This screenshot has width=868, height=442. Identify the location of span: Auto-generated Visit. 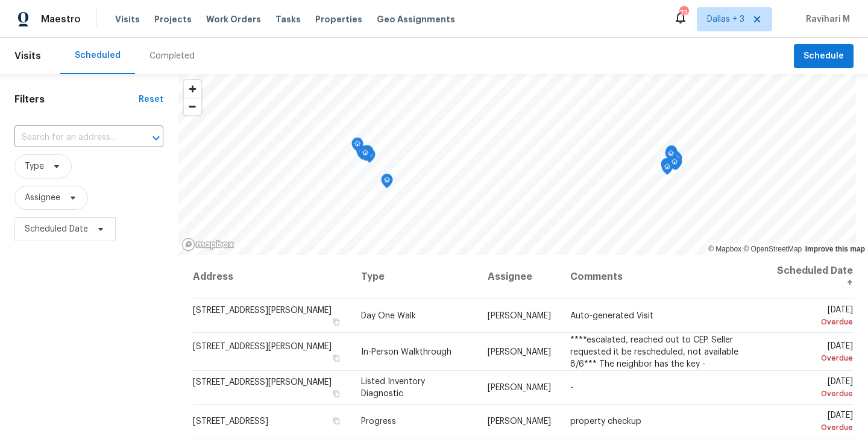
(611, 316).